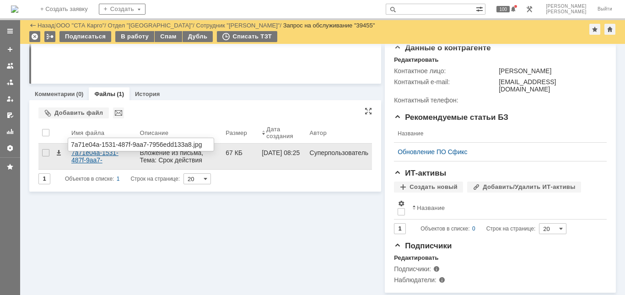 Image resolution: width=625 pixels, height=295 pixels. Describe the element at coordinates (529, 9) in the screenshot. I see `a: Перейти в интерфейс администратора` at that location.